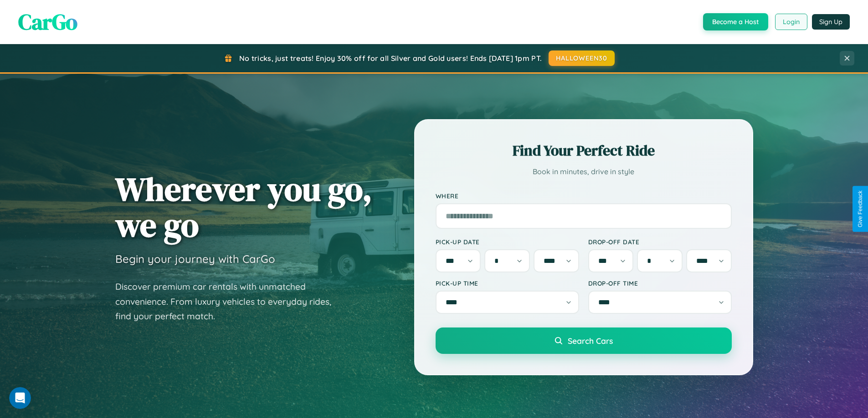 This screenshot has width=868, height=418. I want to click on label: Drop-off Date, so click(659, 241).